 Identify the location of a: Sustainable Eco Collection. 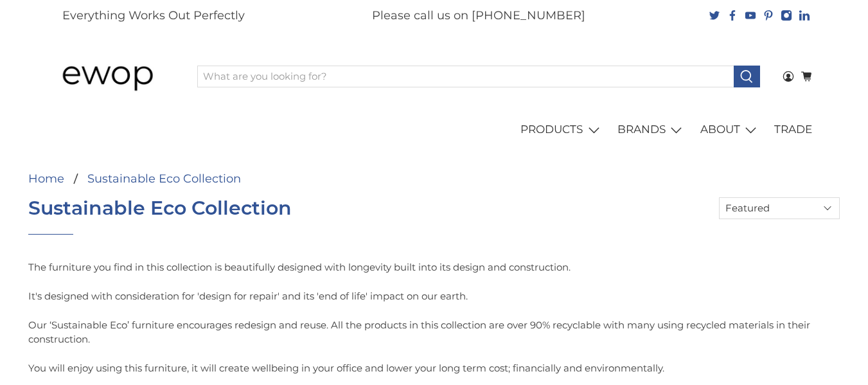
(164, 179).